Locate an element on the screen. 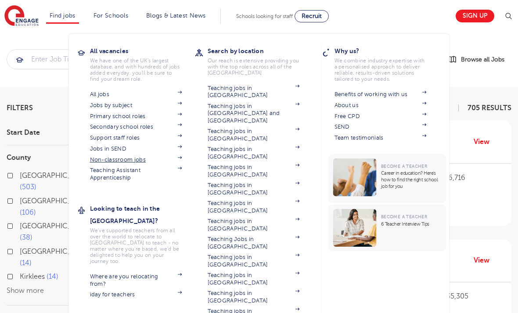 The width and height of the screenshot is (518, 313). a: Jobs by subject is located at coordinates (136, 105).